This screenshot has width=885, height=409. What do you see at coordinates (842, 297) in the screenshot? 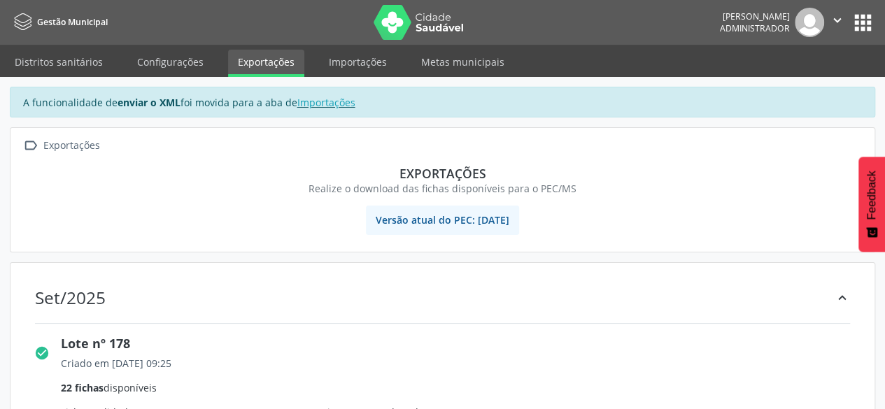
I see `div: keyboard_arrow_up` at bounding box center [842, 297].